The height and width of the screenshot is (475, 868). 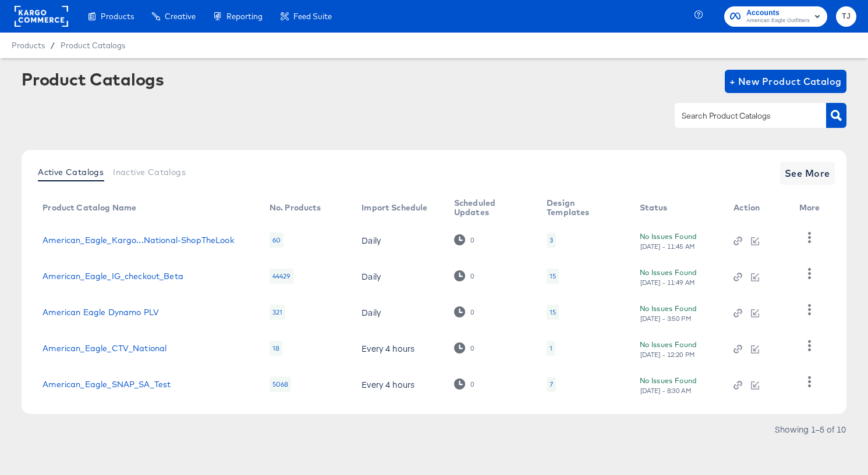 What do you see at coordinates (846, 17) in the screenshot?
I see `span: TJ` at bounding box center [846, 17].